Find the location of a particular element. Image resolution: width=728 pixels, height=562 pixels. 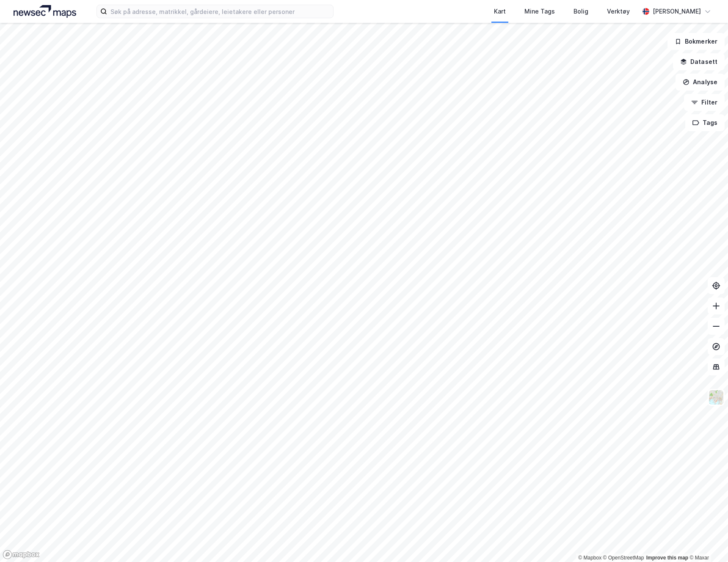

img: logo.a4113a55bc3d86da70a041830d287a7e.svg is located at coordinates (45, 11).